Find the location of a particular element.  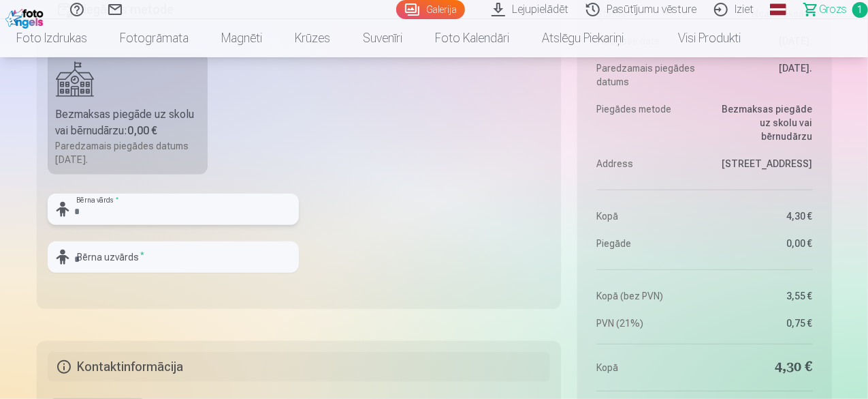

dt: Paredzamais piegādes datums is located at coordinates (647, 75).